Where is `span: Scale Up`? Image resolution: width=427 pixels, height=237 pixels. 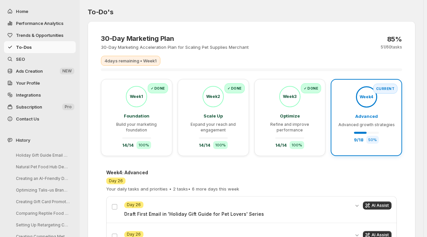
span: Scale Up is located at coordinates (213, 116).